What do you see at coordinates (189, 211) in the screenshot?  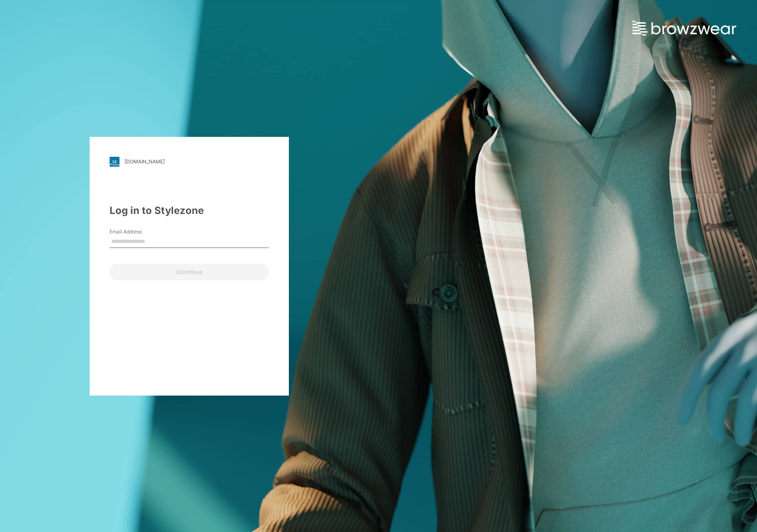 I see `div: Log in to Stylezone` at bounding box center [189, 211].